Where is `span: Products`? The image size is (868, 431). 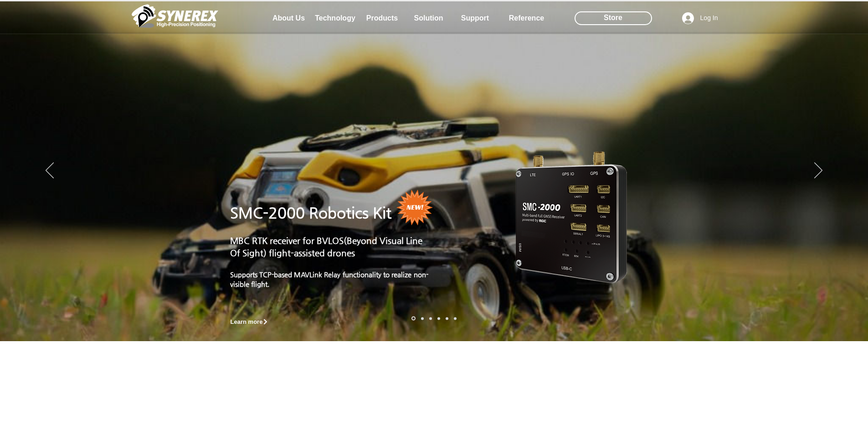
span: Products is located at coordinates (382, 18).